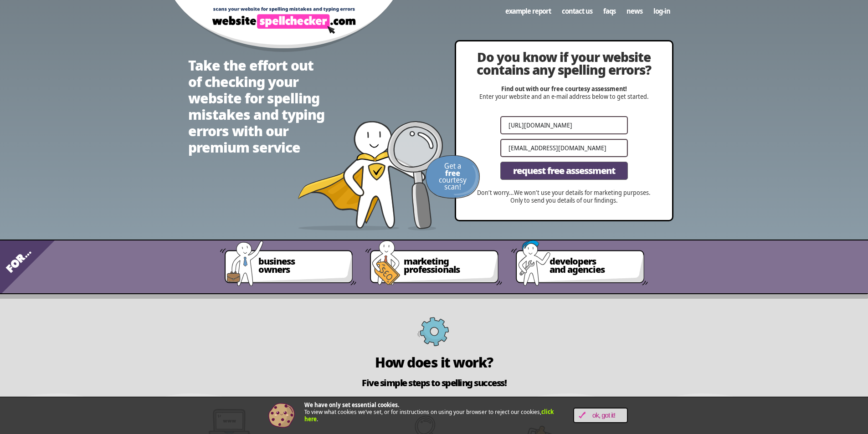 The height and width of the screenshot is (434, 868). Describe the element at coordinates (282, 415) in the screenshot. I see `img: Cookie` at that location.